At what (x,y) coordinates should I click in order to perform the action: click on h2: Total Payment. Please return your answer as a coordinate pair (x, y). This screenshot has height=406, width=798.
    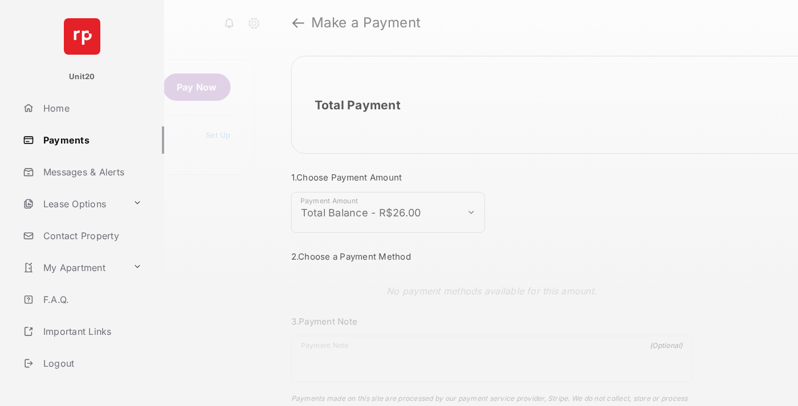
    Looking at the image, I should click on (357, 105).